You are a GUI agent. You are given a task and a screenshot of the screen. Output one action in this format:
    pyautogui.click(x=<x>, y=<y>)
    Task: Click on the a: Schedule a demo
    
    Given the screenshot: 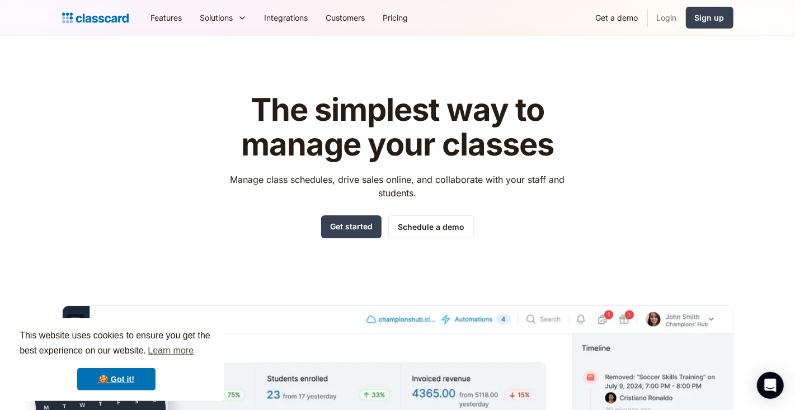 What is the action you would take?
    pyautogui.click(x=431, y=227)
    